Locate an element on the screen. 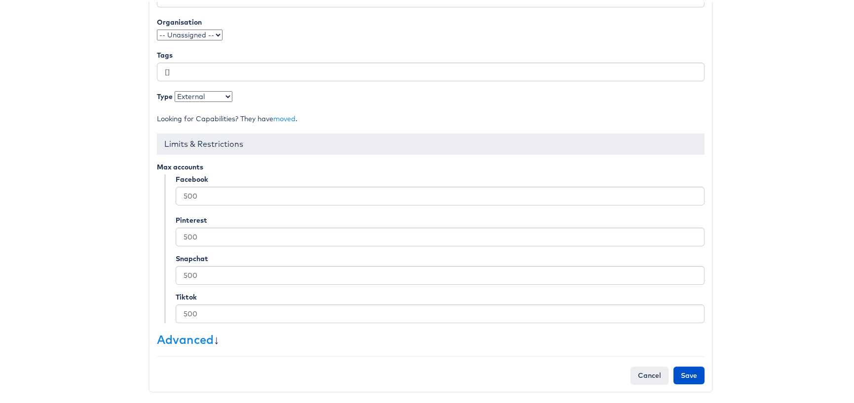  select: Choose from either Internal (staff) or External (client) is located at coordinates (203, 95).